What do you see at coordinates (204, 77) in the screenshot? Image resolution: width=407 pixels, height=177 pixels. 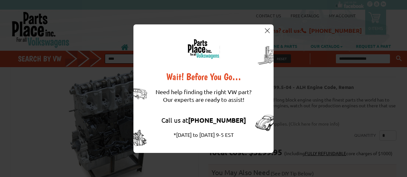 I see `div: Wait! Before You Go…` at bounding box center [204, 77].